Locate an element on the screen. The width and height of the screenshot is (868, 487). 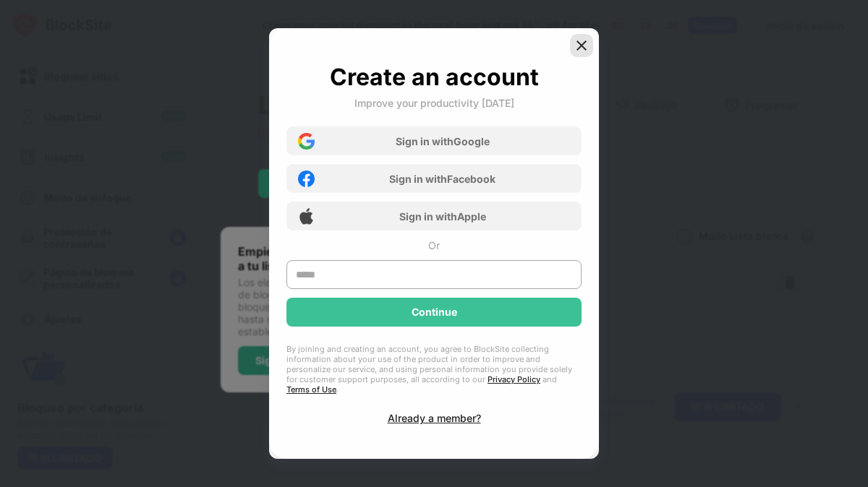
img: facebook-icon.png is located at coordinates (306, 179).